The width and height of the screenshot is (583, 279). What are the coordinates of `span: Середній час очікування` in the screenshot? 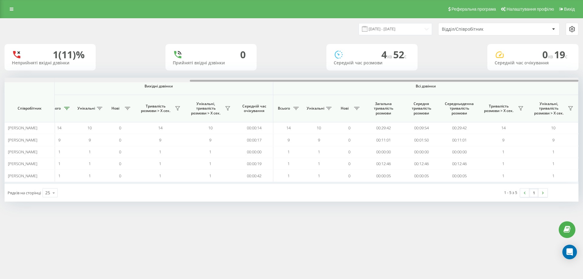 It's located at (254, 108).